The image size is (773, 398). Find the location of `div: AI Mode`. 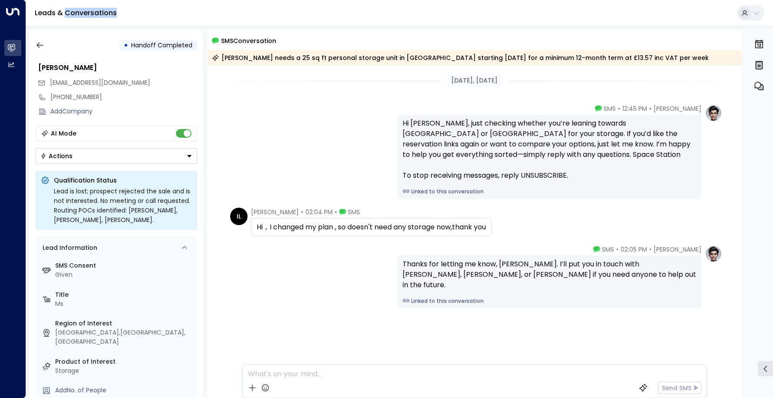

div: AI Mode is located at coordinates (63, 133).